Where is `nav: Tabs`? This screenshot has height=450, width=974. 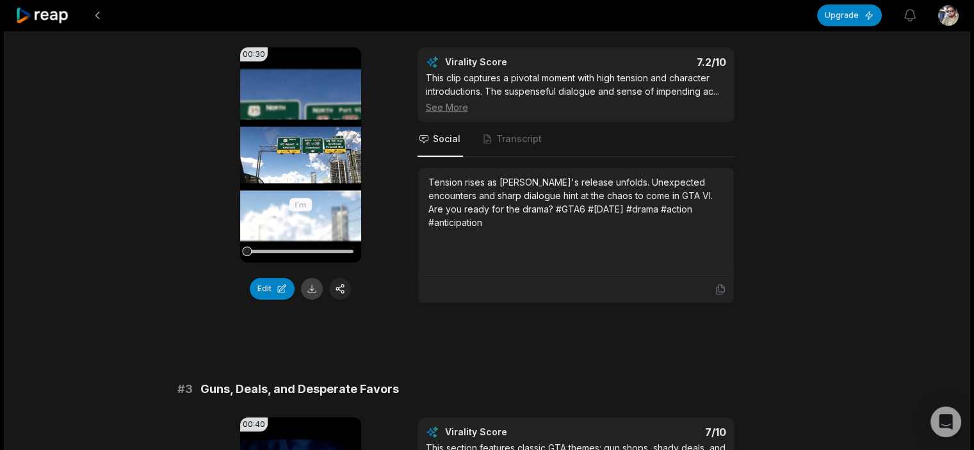 nav: Tabs is located at coordinates (576, 140).